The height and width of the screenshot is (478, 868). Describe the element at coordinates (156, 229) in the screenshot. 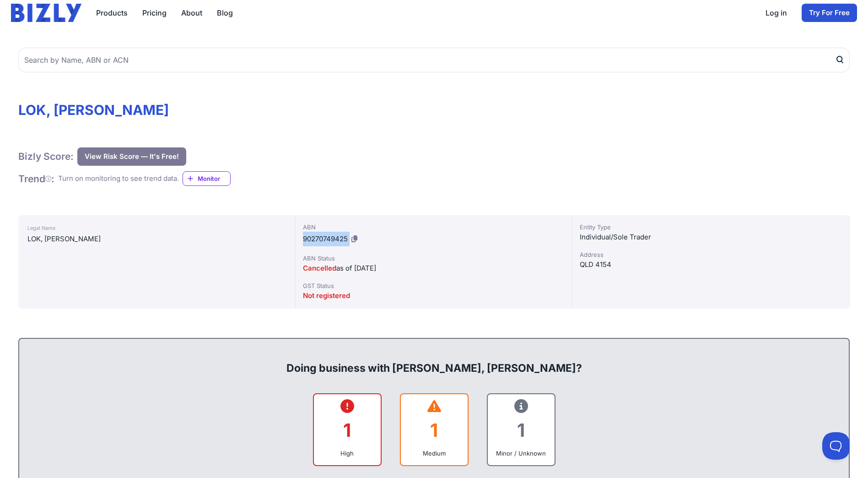

I see `div: Legal Name` at that location.